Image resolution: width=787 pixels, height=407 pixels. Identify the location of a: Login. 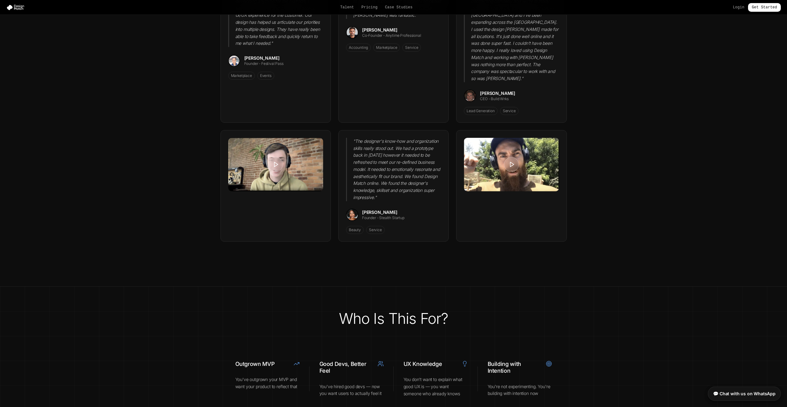
(738, 7).